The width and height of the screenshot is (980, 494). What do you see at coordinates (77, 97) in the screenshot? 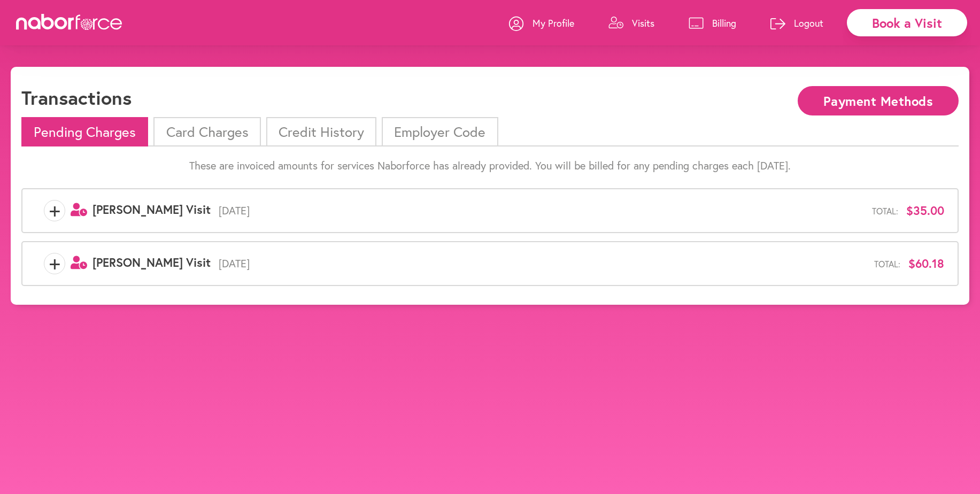
I see `h1: Transactions` at bounding box center [77, 97].